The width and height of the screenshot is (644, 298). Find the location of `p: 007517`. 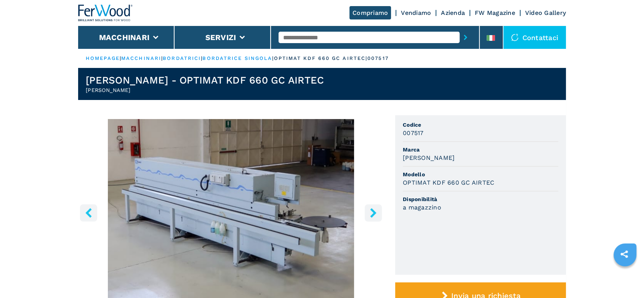

p: 007517 is located at coordinates (378, 58).